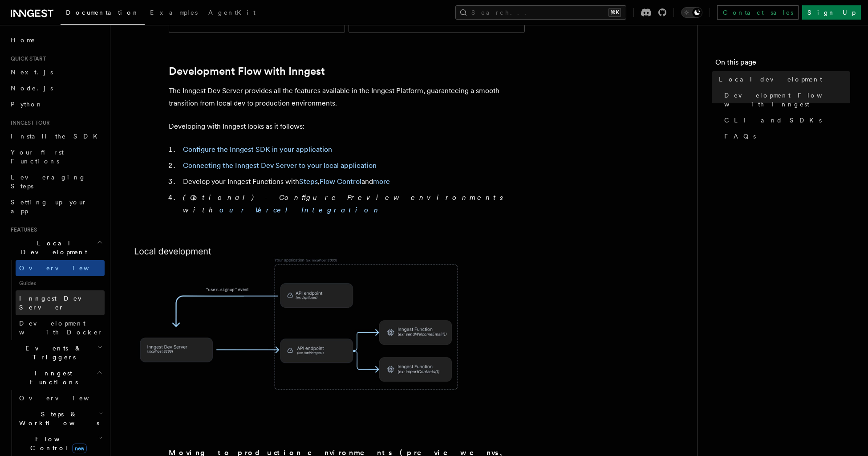 The height and width of the screenshot is (456, 868). I want to click on span: Quick start, so click(26, 59).